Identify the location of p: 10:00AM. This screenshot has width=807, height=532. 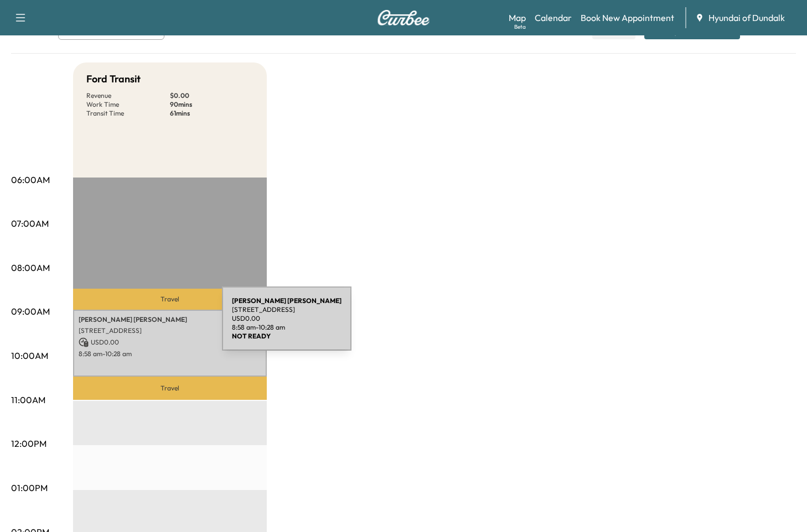
(29, 356).